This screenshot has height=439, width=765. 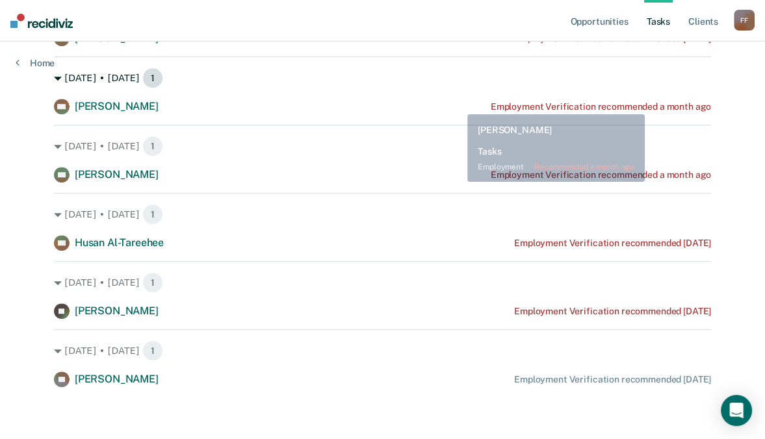 What do you see at coordinates (744, 20) in the screenshot?
I see `div: F F` at bounding box center [744, 20].